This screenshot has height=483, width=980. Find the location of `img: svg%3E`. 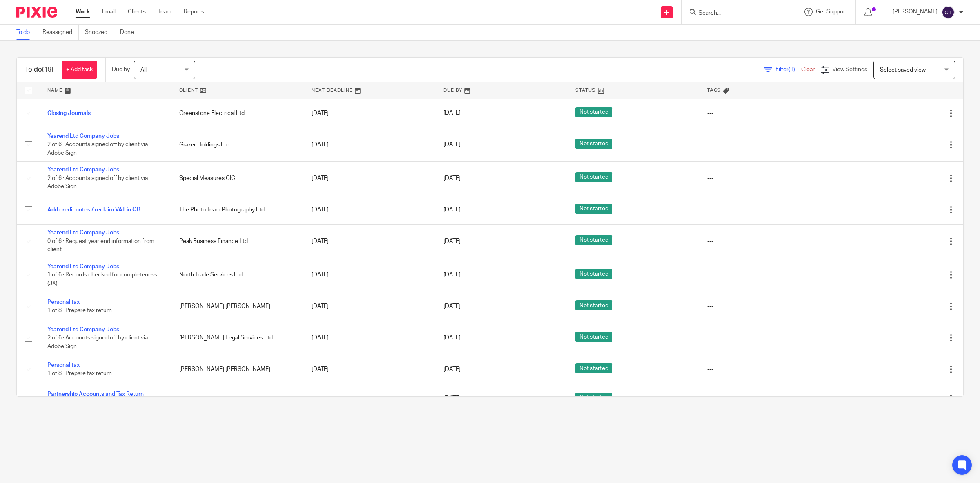

img: svg%3E is located at coordinates (949, 12).